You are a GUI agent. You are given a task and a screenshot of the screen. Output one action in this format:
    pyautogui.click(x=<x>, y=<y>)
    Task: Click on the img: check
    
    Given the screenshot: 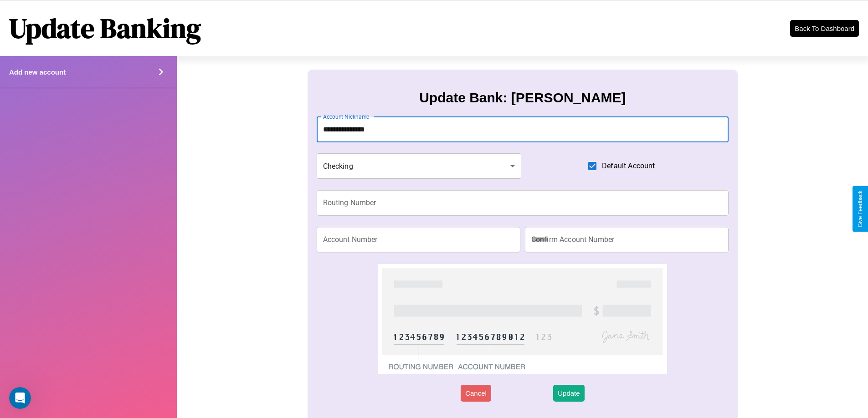 What is the action you would take?
    pyautogui.click(x=522, y=319)
    